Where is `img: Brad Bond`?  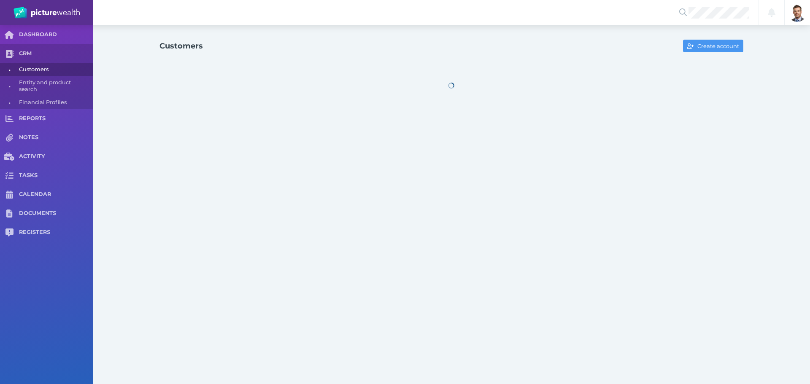 img: Brad Bond is located at coordinates (797, 13).